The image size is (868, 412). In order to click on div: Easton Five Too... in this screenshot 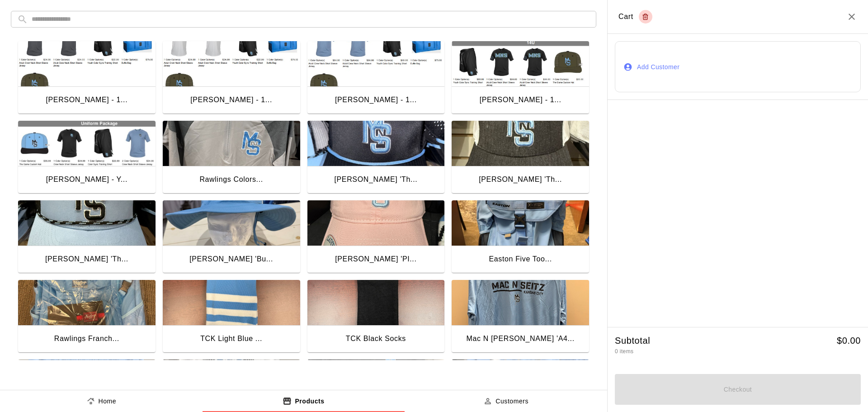, I will do `click(520, 259)`.